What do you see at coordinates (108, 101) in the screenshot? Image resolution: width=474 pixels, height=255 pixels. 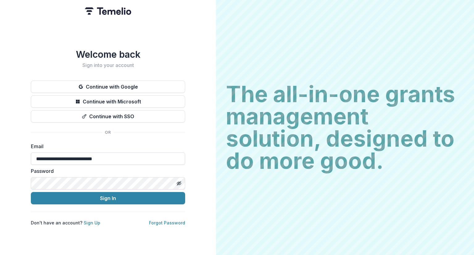 I see `button: Continue with Microsoft` at bounding box center [108, 101].